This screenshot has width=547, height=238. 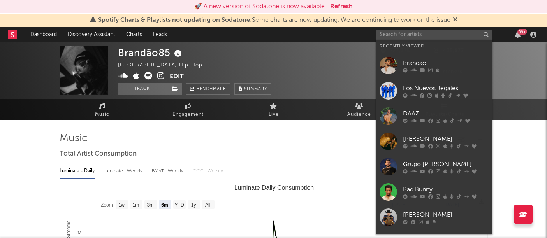 I want to click on span: Live, so click(x=274, y=115).